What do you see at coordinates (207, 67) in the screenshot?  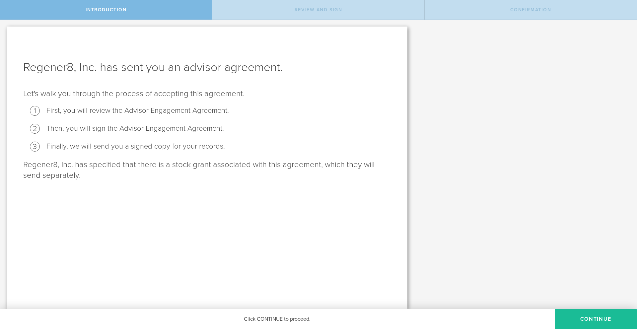 I see `h1: Regener8, Inc. has sent you an advisor agreement.` at bounding box center [207, 67].